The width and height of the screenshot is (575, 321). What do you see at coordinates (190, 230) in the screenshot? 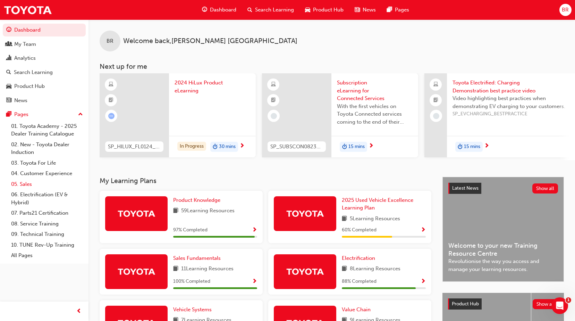
I see `span: 97 % Completed` at bounding box center [190, 230].